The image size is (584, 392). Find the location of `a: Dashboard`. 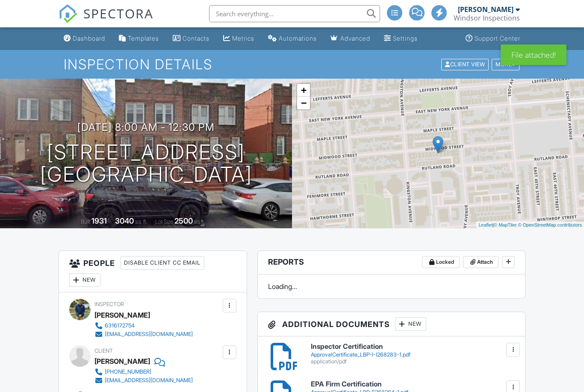

a: Dashboard is located at coordinates (84, 38).